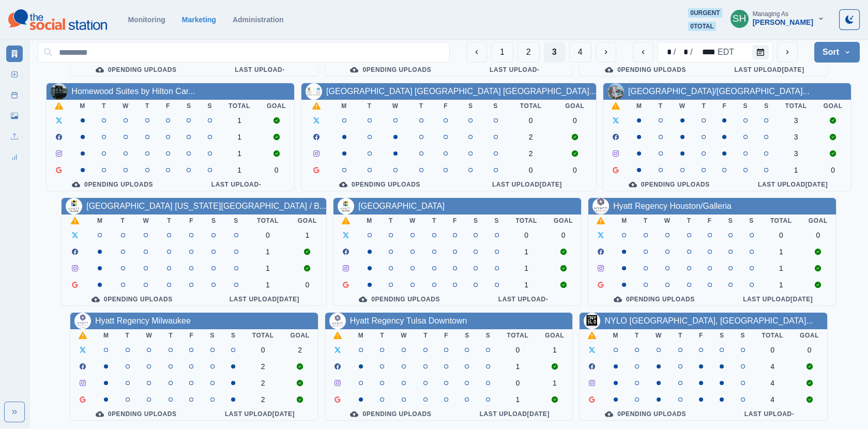  Describe the element at coordinates (15, 158) in the screenshot. I see `a: Review Summary` at that location.